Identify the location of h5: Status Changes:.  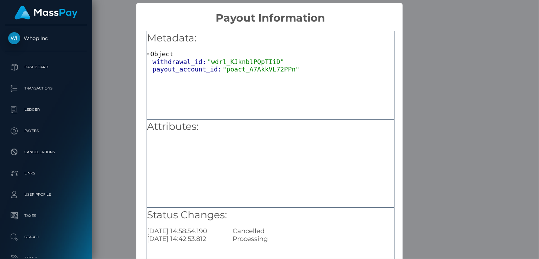
(270, 215).